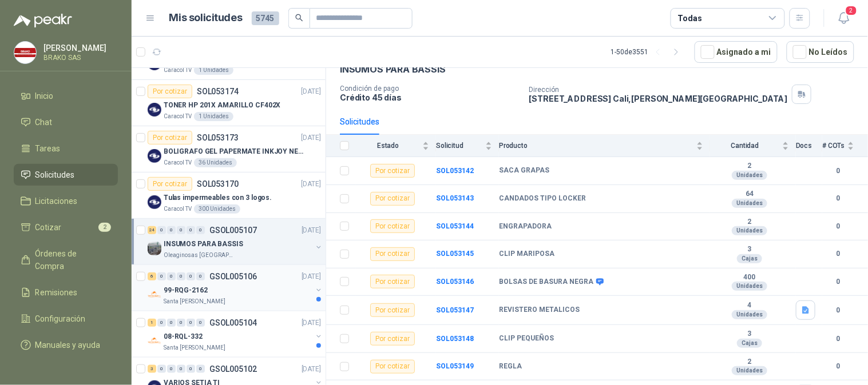  Describe the element at coordinates (648, 52) in the screenshot. I see `div: 1 - 50 de 3551` at that location.